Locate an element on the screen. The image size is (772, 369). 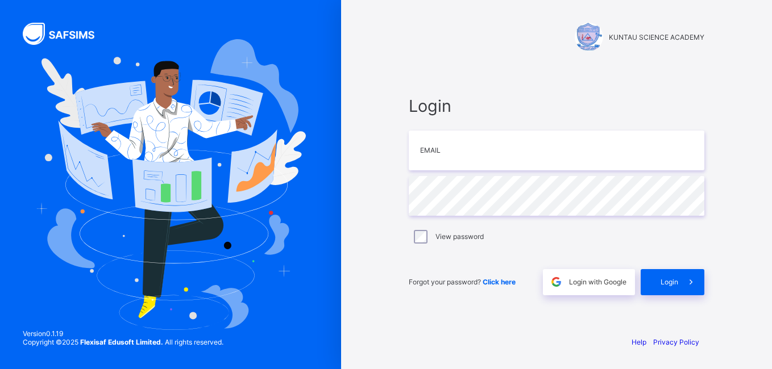
a: Help is located at coordinates (639, 342).